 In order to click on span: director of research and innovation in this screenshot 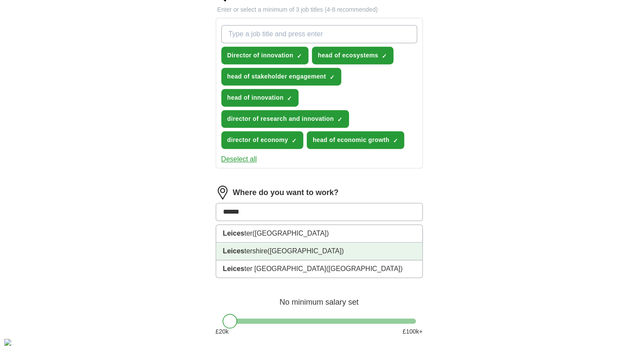, I will do `click(280, 119)`.